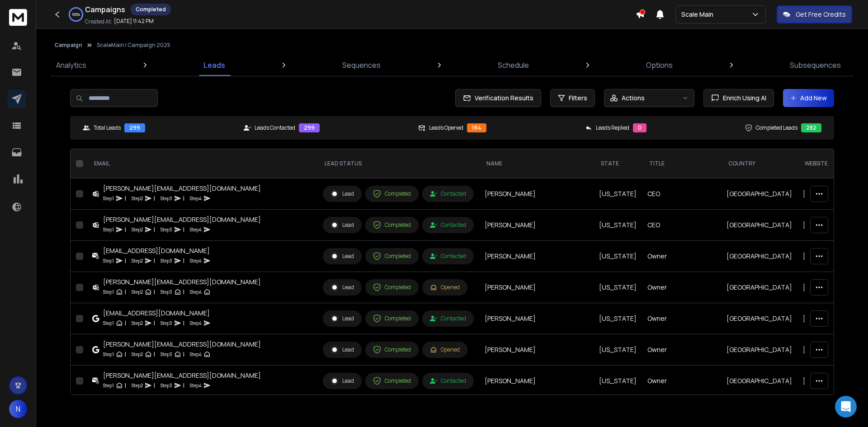  What do you see at coordinates (573, 98) in the screenshot?
I see `button: Filters` at bounding box center [573, 98].